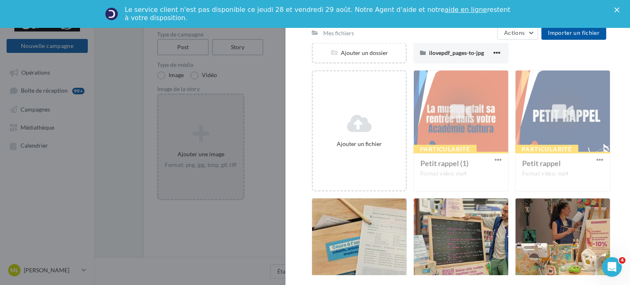 Image resolution: width=630 pixels, height=285 pixels. What do you see at coordinates (622, 261) in the screenshot?
I see `span: 4` at bounding box center [622, 261].